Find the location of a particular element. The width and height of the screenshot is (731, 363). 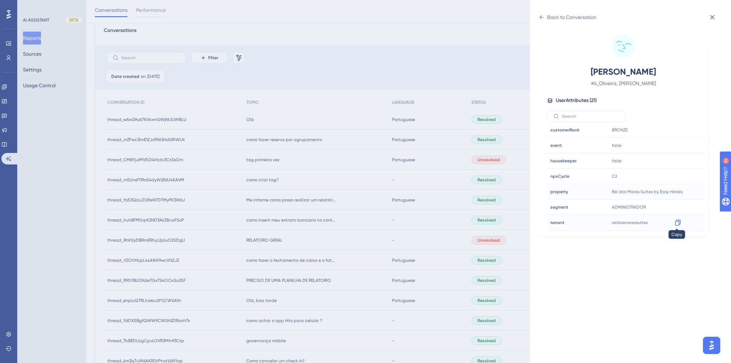

span: reidosmaressuites is located at coordinates (629, 222).